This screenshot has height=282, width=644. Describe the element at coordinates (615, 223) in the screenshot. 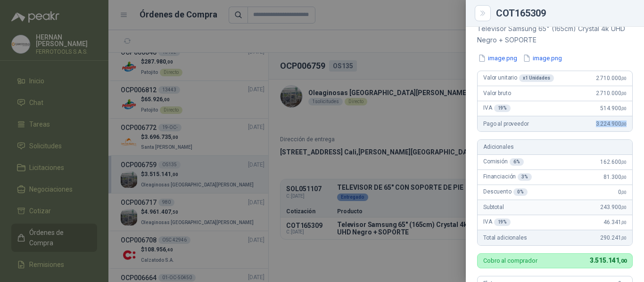

I see `span: 46.341` at that location.